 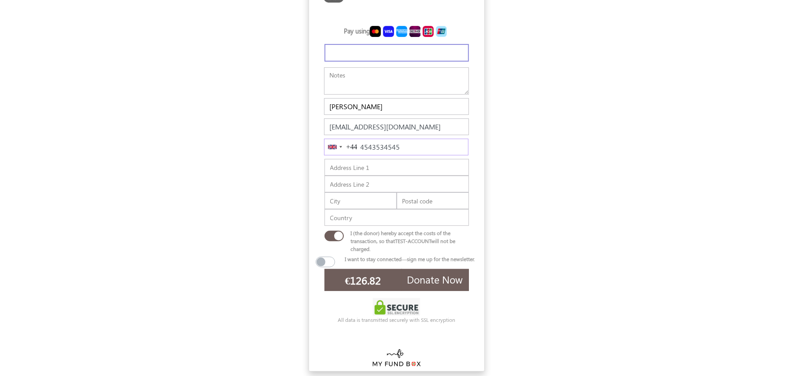 What do you see at coordinates (411, 260) in the screenshot?
I see `div: I want to stay connected—sign me up for the newsletter.` at bounding box center [411, 260].